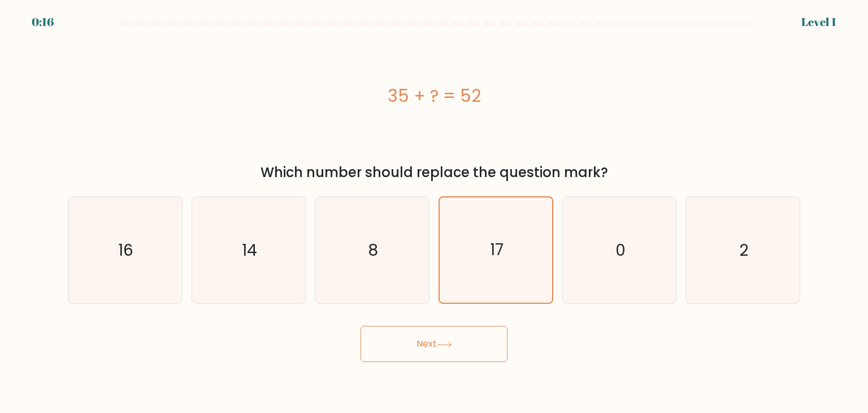  Describe the element at coordinates (42, 22) in the screenshot. I see `div: 0:16` at that location.